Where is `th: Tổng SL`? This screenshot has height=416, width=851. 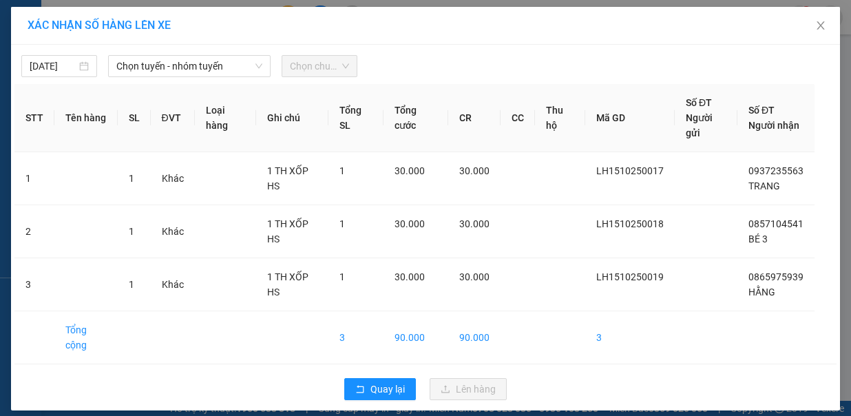
th: Tổng SL is located at coordinates (356, 118).